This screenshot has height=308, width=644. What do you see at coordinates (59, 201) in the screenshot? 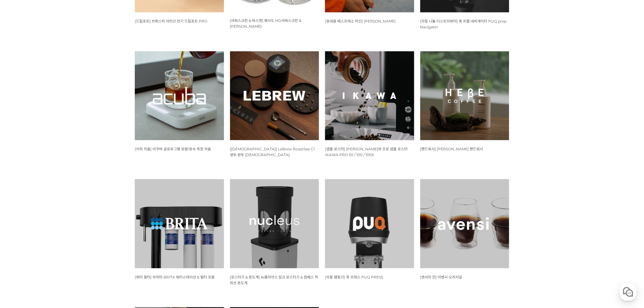
I see `a: 대화` at bounding box center [59, 201].